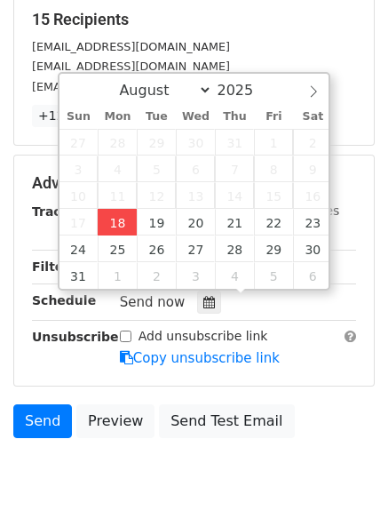 The width and height of the screenshot is (388, 519). What do you see at coordinates (313, 222) in the screenshot?
I see `span: August 23, 2025` at bounding box center [313, 222].